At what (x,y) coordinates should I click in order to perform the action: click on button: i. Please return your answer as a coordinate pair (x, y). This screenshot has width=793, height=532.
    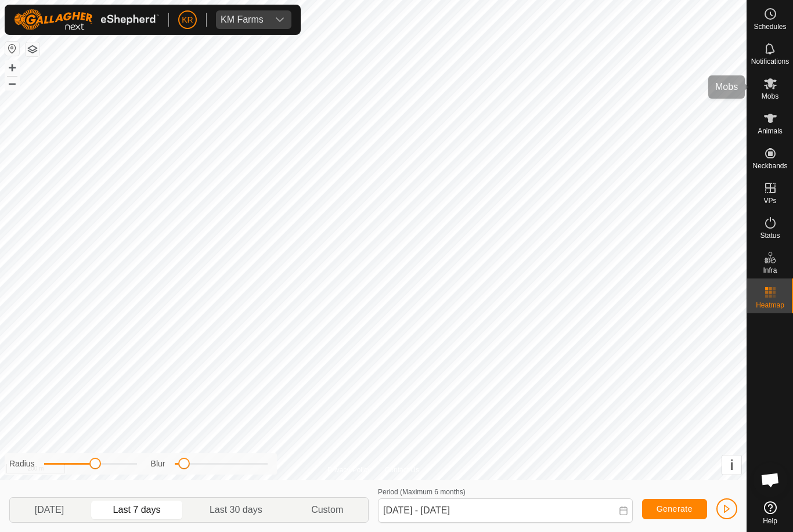
    Looking at the image, I should click on (731, 465).